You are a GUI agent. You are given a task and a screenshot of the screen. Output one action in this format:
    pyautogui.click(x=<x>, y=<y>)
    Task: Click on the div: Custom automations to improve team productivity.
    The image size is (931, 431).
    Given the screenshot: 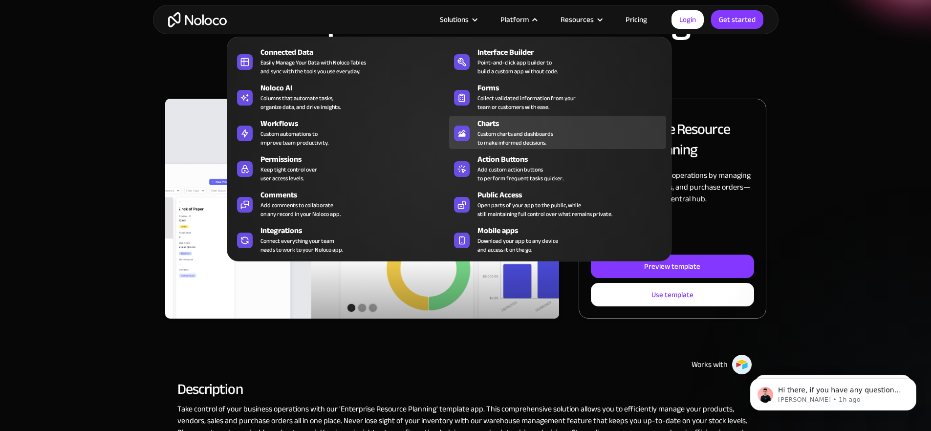 What is the action you would take?
    pyautogui.click(x=294, y=138)
    